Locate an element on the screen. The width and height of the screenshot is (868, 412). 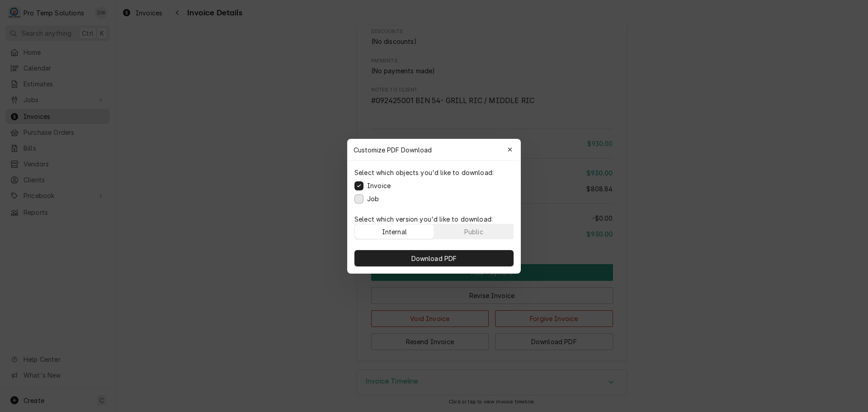
span: Download PDF is located at coordinates (434, 257).